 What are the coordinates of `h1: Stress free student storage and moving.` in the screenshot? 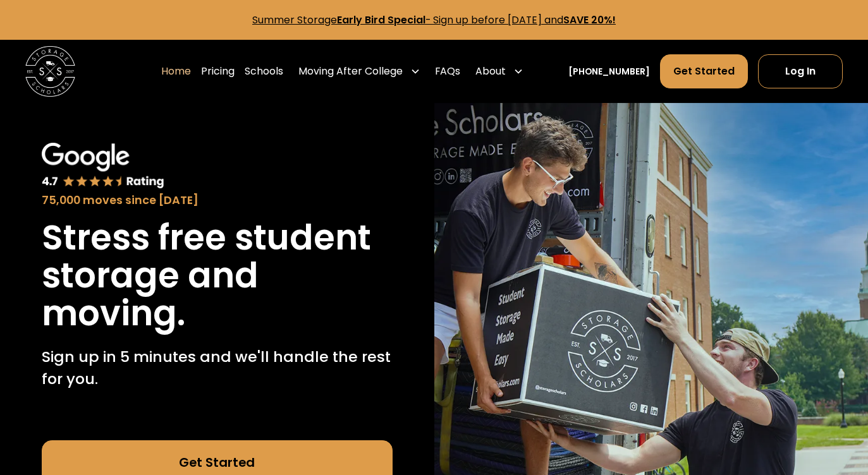 It's located at (217, 276).